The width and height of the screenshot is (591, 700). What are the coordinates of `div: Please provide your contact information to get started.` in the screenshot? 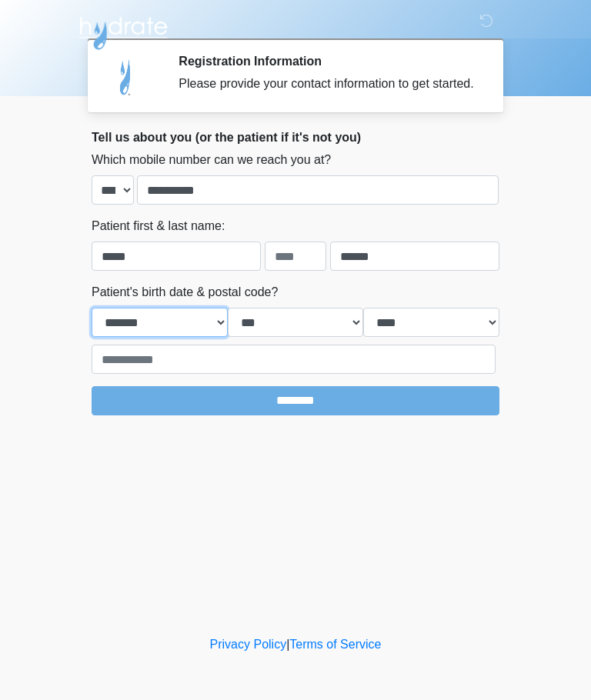 It's located at (327, 84).